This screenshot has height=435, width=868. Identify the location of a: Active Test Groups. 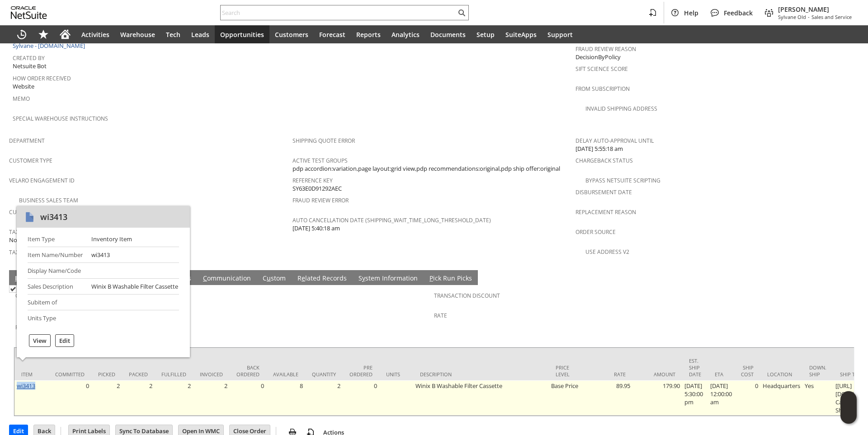
(320, 161).